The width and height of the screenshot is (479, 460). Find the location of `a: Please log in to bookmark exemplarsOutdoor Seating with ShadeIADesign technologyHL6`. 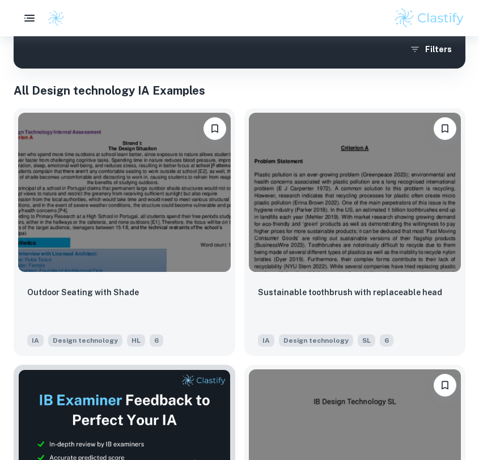

a: Please log in to bookmark exemplarsOutdoor Seating with ShadeIADesign technologyHL6 is located at coordinates (124, 232).